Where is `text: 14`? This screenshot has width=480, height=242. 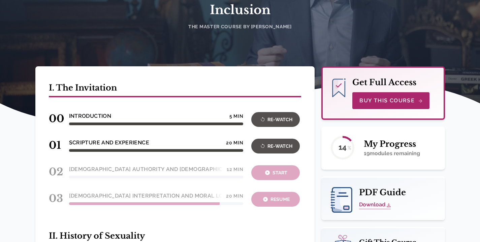
text: 14 is located at coordinates (342, 147).